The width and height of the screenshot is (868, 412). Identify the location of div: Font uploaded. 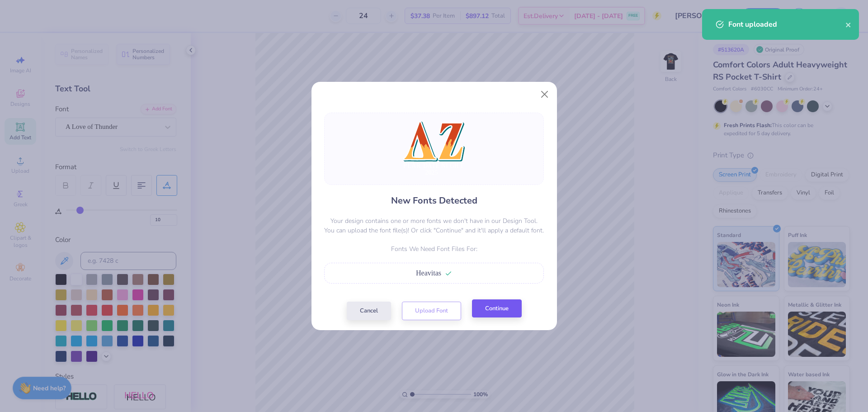
(787, 24).